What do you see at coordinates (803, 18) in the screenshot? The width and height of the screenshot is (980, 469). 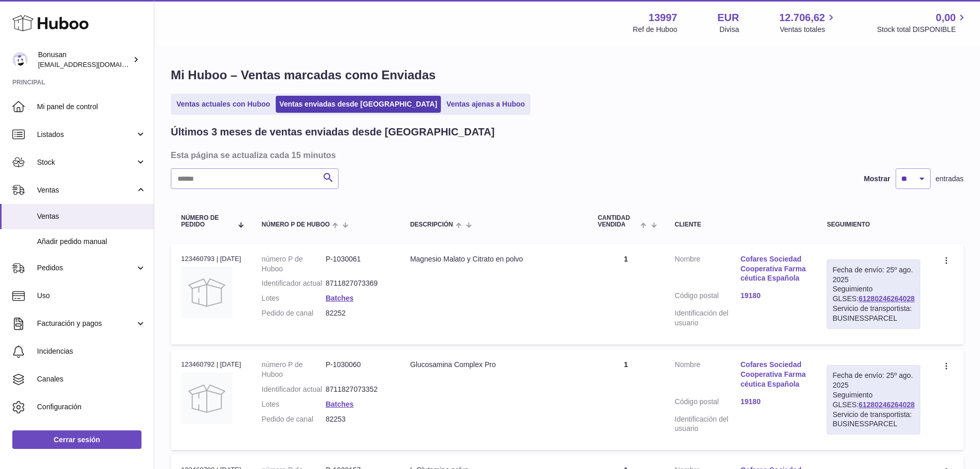 I see `span: 12.706,62` at bounding box center [803, 18].